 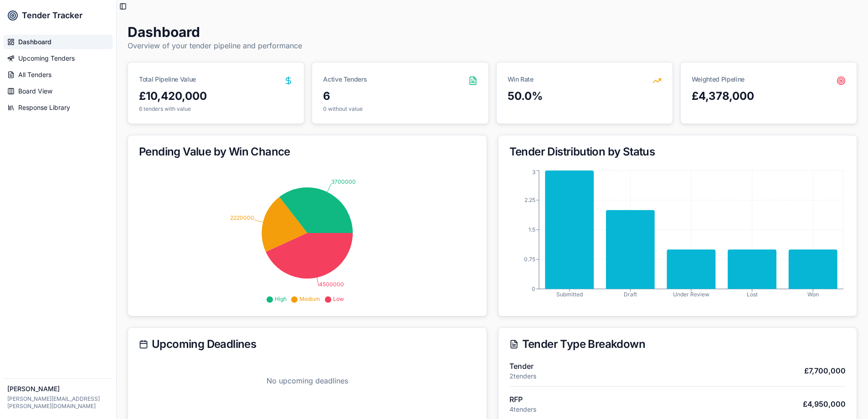 I want to click on div: Upcoming Deadlines, so click(x=307, y=345).